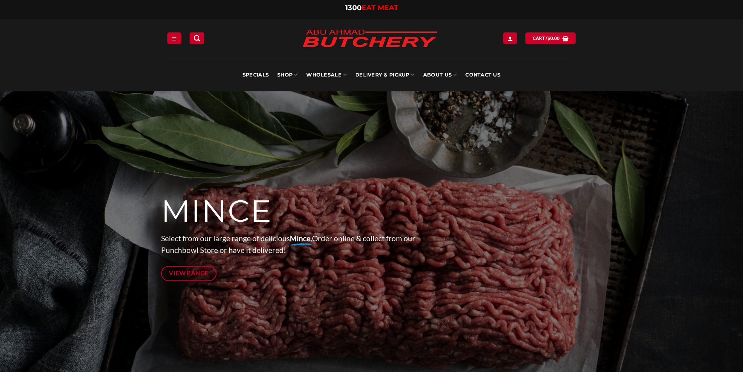  Describe the element at coordinates (189, 273) in the screenshot. I see `a: View Range` at that location.